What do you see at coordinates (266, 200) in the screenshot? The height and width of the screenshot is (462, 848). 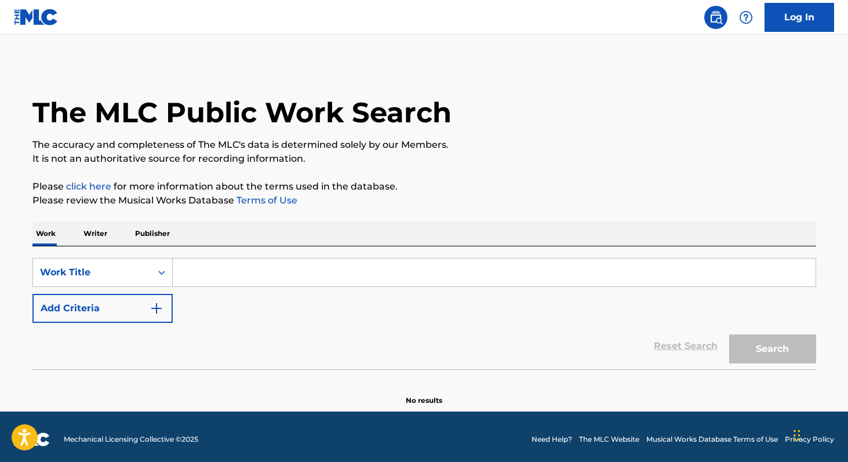 I see `a: Terms of Use` at bounding box center [266, 200].